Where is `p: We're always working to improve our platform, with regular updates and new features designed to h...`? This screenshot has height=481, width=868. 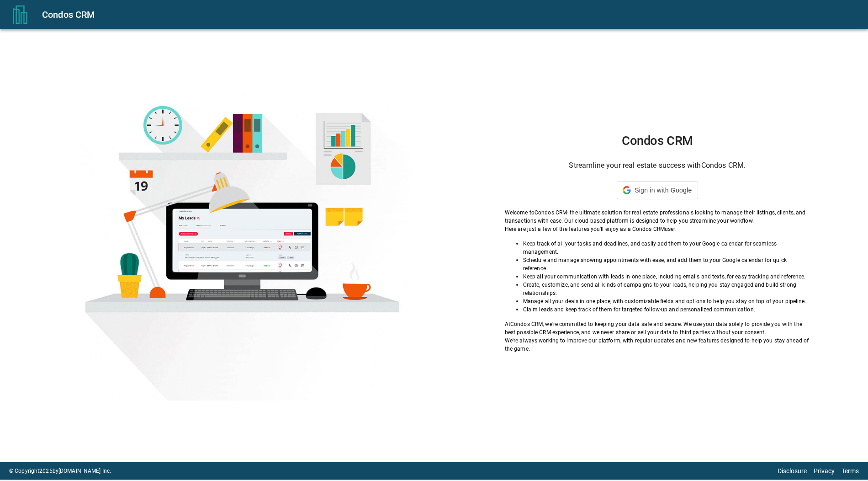
p: We're always working to improve our platform, with regular updates and new features designed to h... is located at coordinates (657, 345).